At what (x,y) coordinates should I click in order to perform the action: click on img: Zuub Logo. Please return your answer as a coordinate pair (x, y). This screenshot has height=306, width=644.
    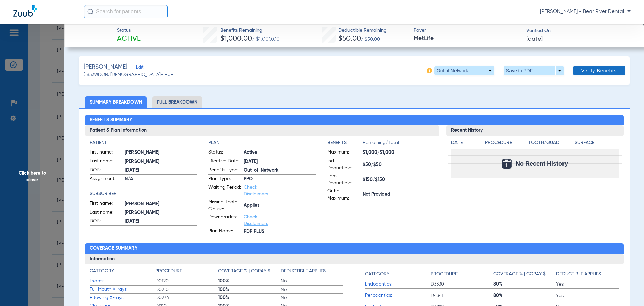
    Looking at the image, I should click on (25, 11).